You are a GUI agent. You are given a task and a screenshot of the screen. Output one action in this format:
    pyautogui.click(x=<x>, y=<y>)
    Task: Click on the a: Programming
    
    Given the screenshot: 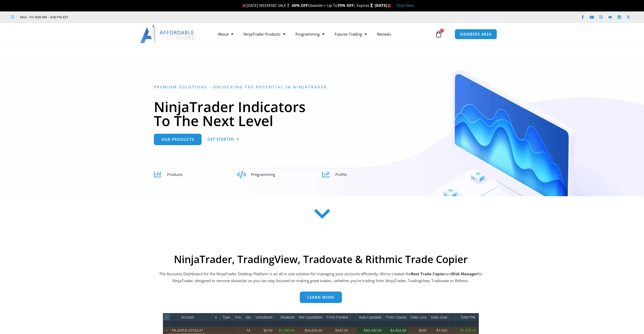 What is the action you would take?
    pyautogui.click(x=310, y=34)
    